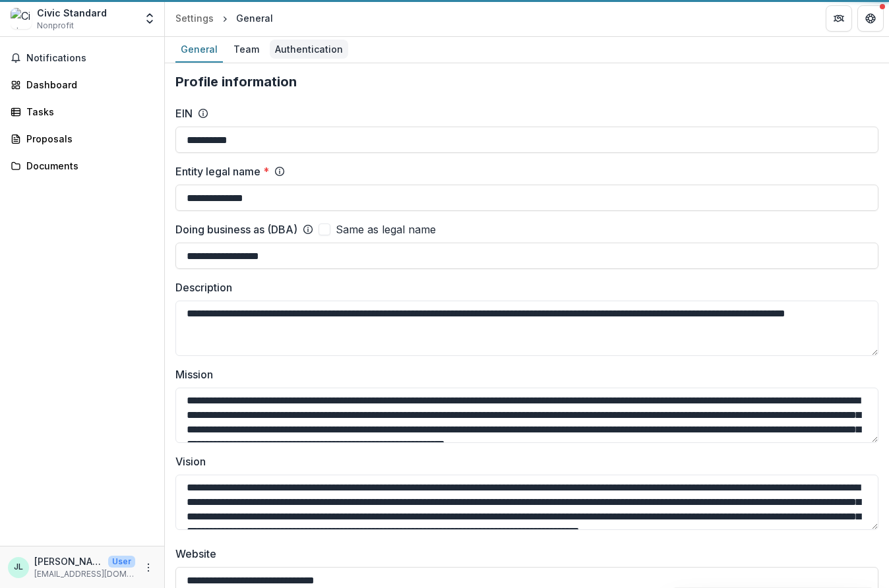  I want to click on label: Mission, so click(523, 374).